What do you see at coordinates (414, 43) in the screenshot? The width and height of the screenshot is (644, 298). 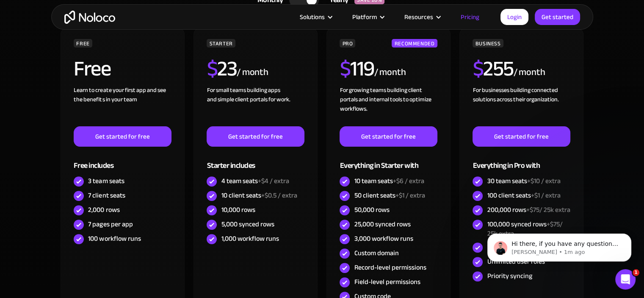 I see `div: RECOMMENDED` at bounding box center [414, 43].